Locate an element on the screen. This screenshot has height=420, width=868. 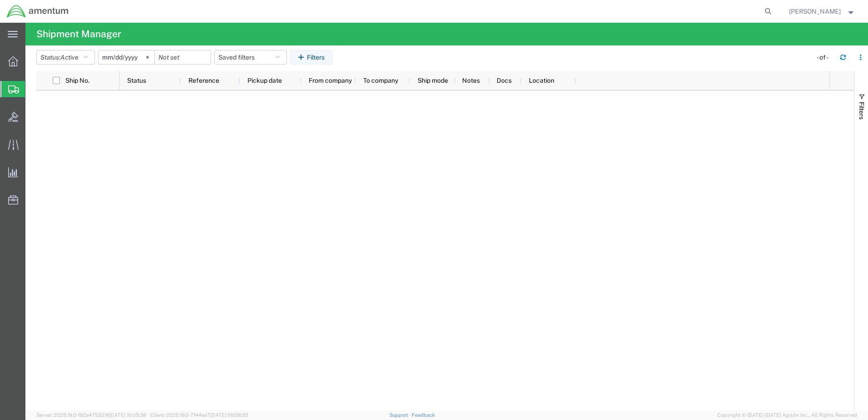
span: Location is located at coordinates (542, 80).